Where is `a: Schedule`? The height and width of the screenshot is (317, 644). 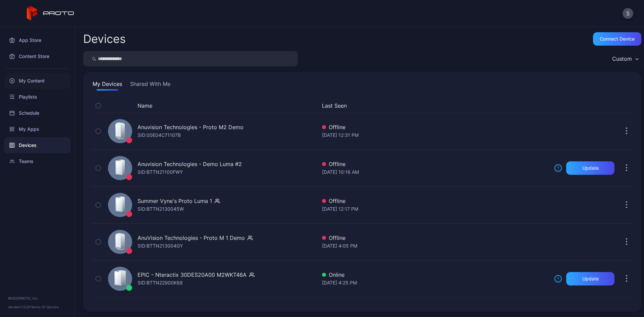 a: Schedule is located at coordinates (37, 113).